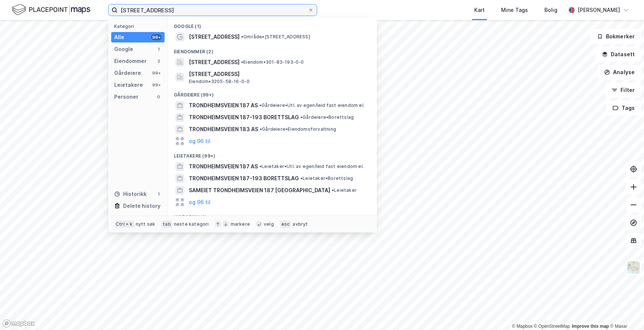  I want to click on img: Z, so click(634, 268).